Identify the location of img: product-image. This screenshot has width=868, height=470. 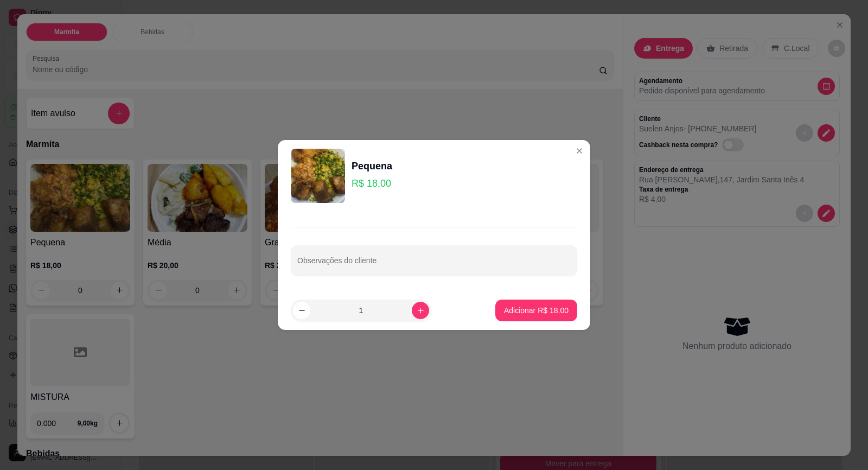
(318, 175).